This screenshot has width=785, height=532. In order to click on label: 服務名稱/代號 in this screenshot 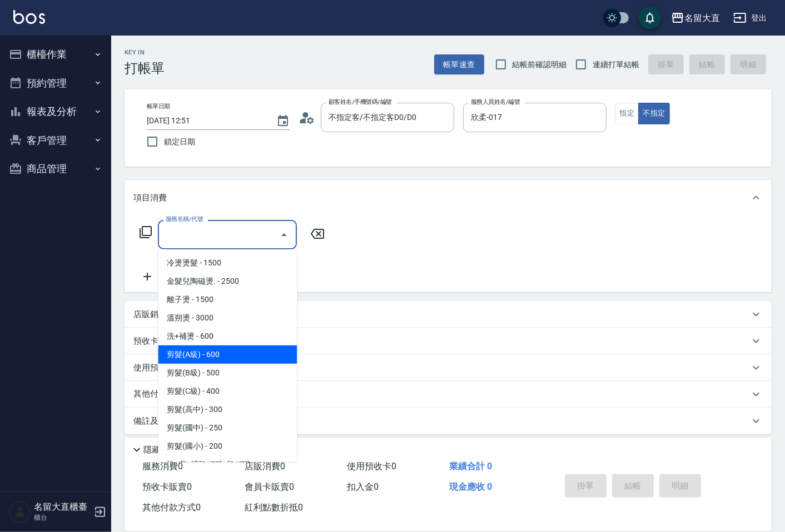, I will do `click(184, 219)`.